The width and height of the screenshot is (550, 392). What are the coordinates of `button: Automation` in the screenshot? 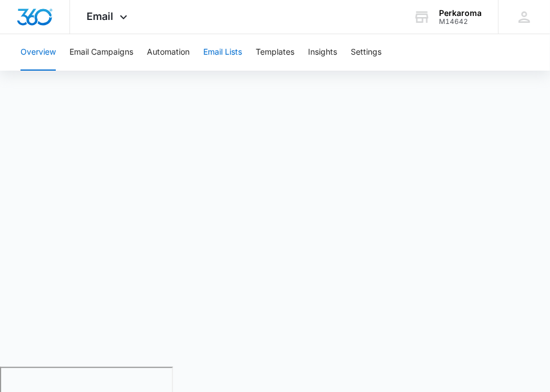 It's located at (168, 52).